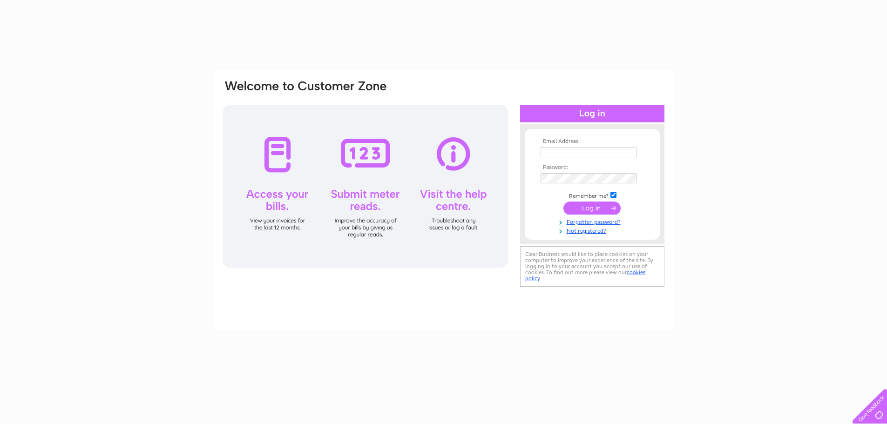 The width and height of the screenshot is (887, 424). Describe the element at coordinates (592, 195) in the screenshot. I see `td: Remember me?` at that location.